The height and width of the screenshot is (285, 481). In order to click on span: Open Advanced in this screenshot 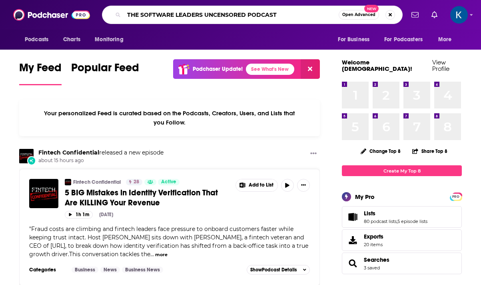, I will do `click(359, 15)`.